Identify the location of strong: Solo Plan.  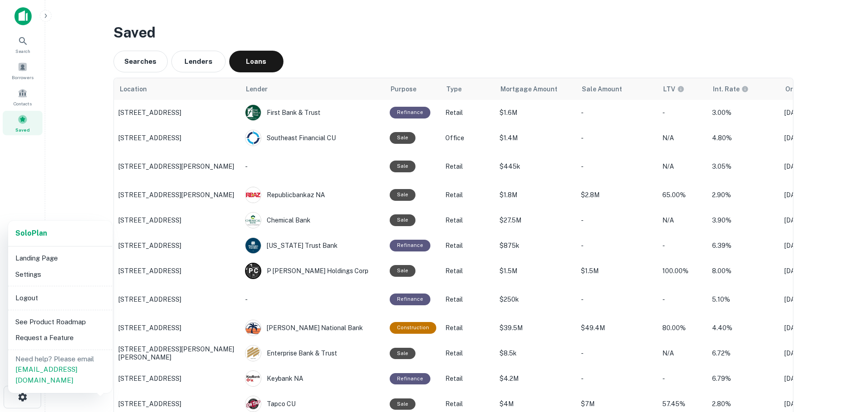
(31, 233).